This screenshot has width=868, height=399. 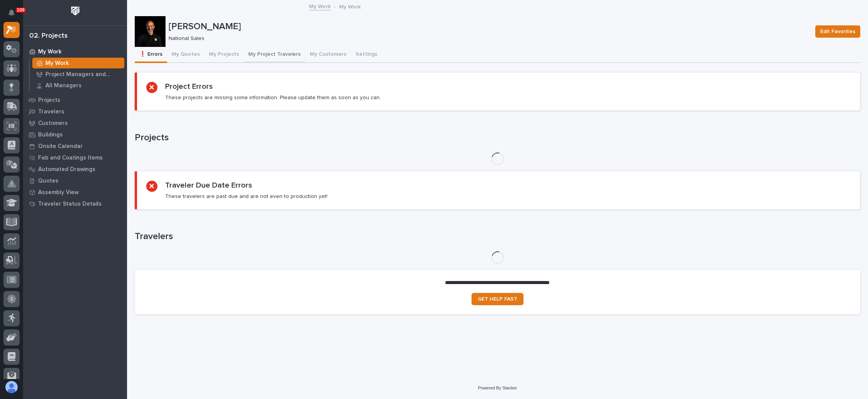 What do you see at coordinates (75, 169) in the screenshot?
I see `a: Automated Drawings` at bounding box center [75, 169].